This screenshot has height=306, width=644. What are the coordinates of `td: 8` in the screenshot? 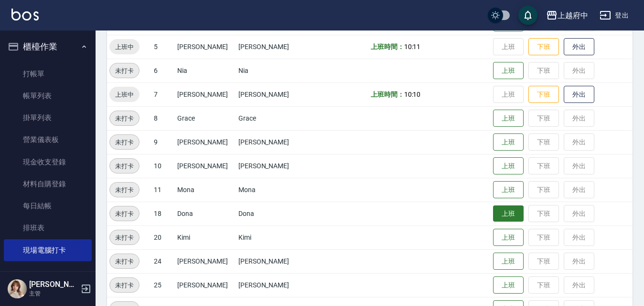 It's located at (163, 119).